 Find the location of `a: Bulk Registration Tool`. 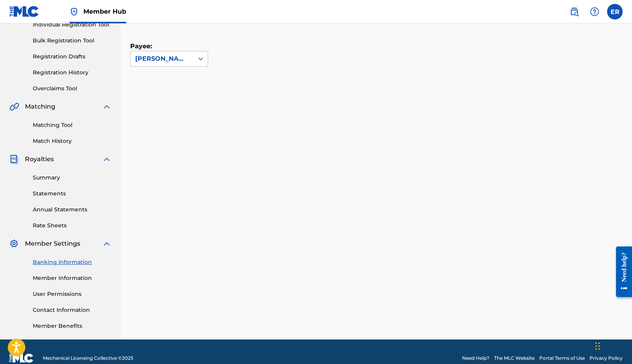

a: Bulk Registration Tool is located at coordinates (72, 40).